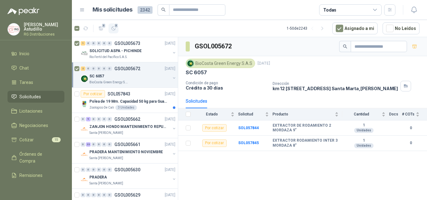  I want to click on b: EXTRACTOR DE RODAMIENTO 2 MORDAZA 9", so click(305, 128).